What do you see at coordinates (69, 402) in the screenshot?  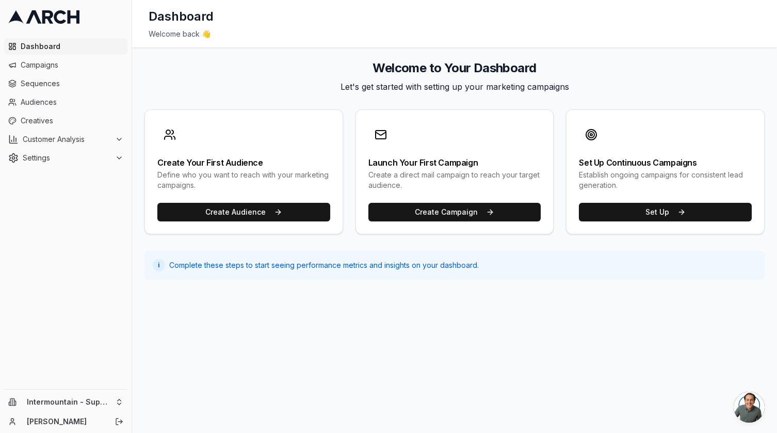 I see `span: Intermountain - Superior Water & Air` at bounding box center [69, 402].